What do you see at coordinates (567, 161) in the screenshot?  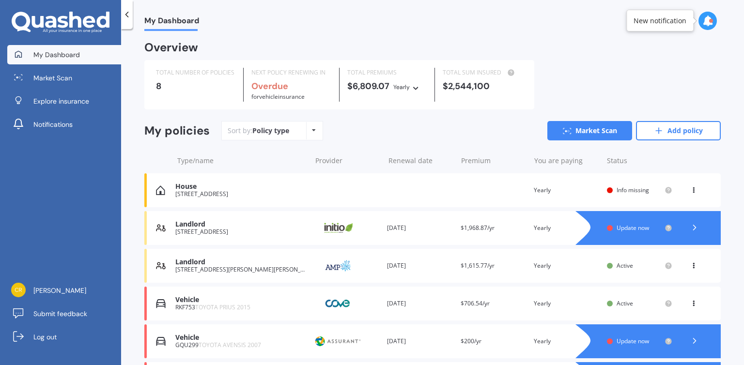 I see `div: You are paying` at bounding box center [567, 161].